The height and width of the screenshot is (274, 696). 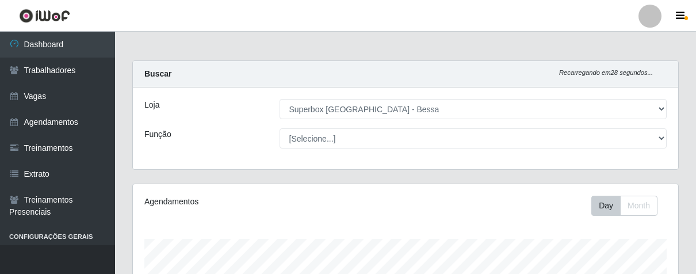 What do you see at coordinates (44, 16) in the screenshot?
I see `img: CoreUI Logo` at bounding box center [44, 16].